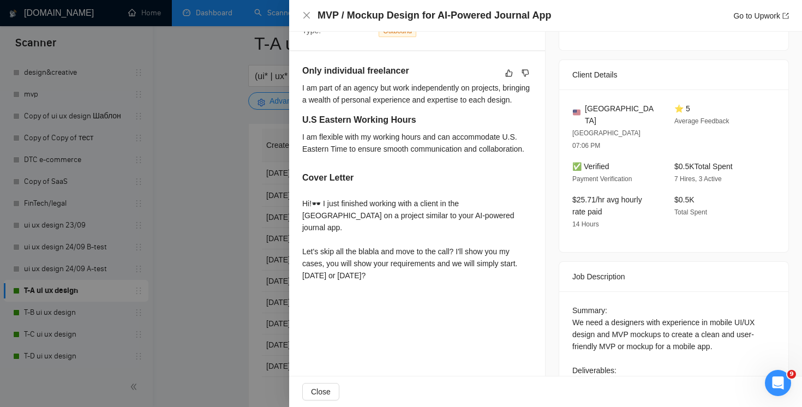 Image resolution: width=802 pixels, height=407 pixels. Describe the element at coordinates (786, 16) in the screenshot. I see `span: export` at that location.